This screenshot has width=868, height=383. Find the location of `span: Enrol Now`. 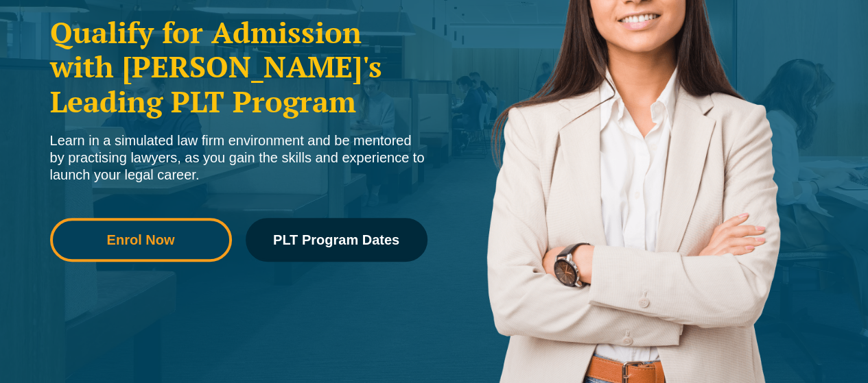

span: Enrol Now is located at coordinates (140, 239).